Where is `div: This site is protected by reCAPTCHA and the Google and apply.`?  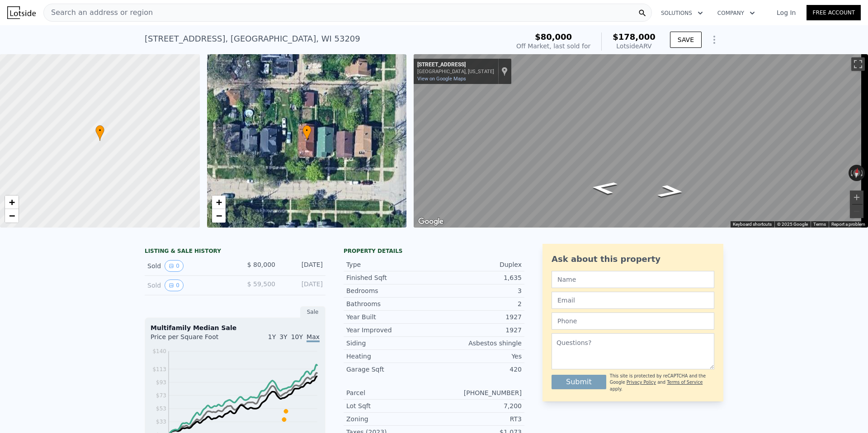 div: This site is protected by reCAPTCHA and the Google and apply. is located at coordinates (662, 383).